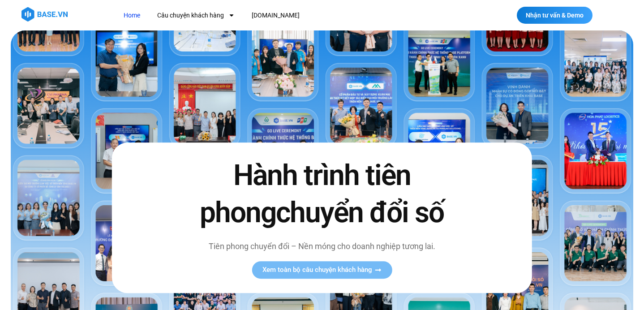 The height and width of the screenshot is (310, 644). What do you see at coordinates (322, 194) in the screenshot?
I see `h2: Hành trình tiên phong` at bounding box center [322, 194].